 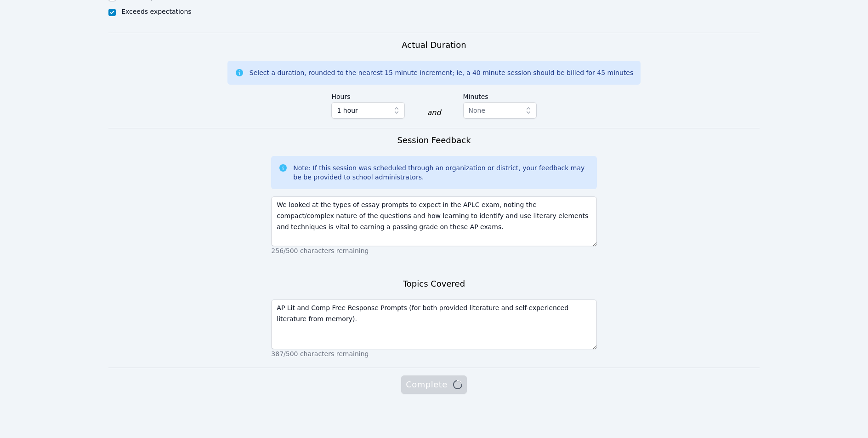 What do you see at coordinates (434, 45) in the screenshot?
I see `h3: Actual Duration` at bounding box center [434, 45].